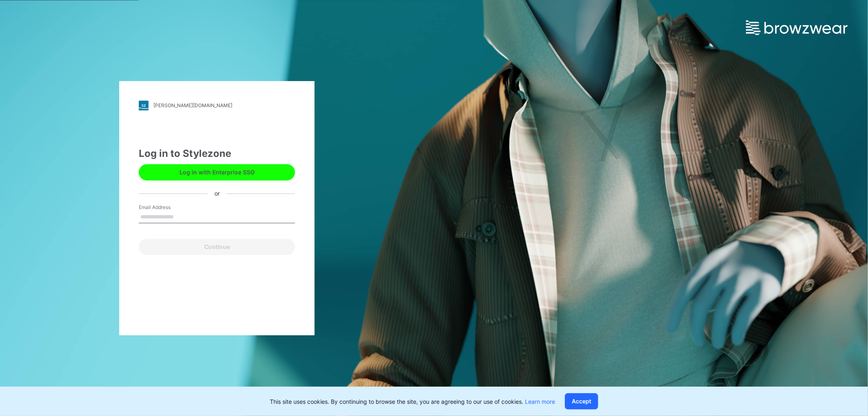 Image resolution: width=868 pixels, height=416 pixels. Describe the element at coordinates (797, 28) in the screenshot. I see `img: browzwear-logo.e42bd6dac1945053ebaf764b6aa21510.svg` at that location.